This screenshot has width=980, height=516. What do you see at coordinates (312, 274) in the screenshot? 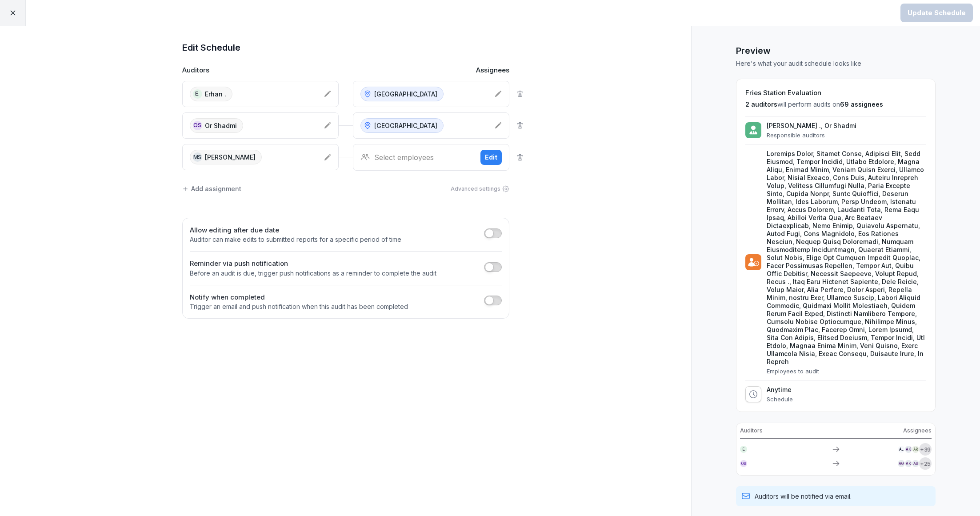
I see `p: Before an audit is due, trigger push notifications as a reminder to complete the audit` at bounding box center [312, 274].